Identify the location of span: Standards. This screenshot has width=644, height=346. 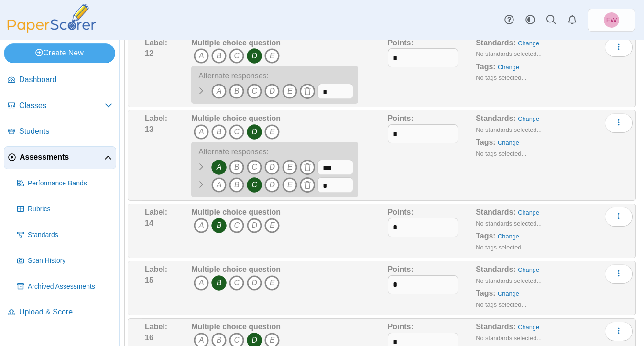
(70, 235).